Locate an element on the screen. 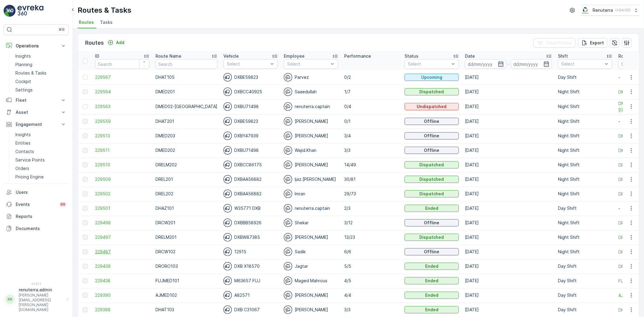 The height and width of the screenshot is (317, 644). p: Routes is located at coordinates (94, 43).